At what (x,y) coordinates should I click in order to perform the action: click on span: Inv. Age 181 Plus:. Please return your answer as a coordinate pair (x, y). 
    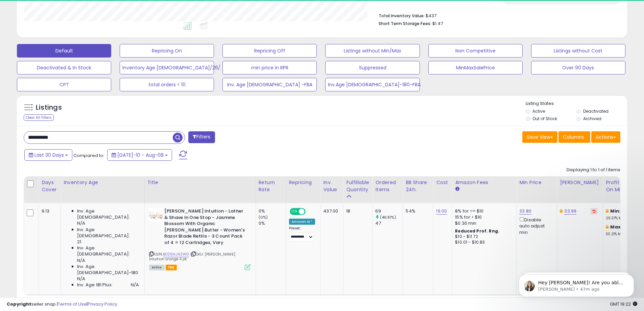
    Looking at the image, I should click on (95, 285).